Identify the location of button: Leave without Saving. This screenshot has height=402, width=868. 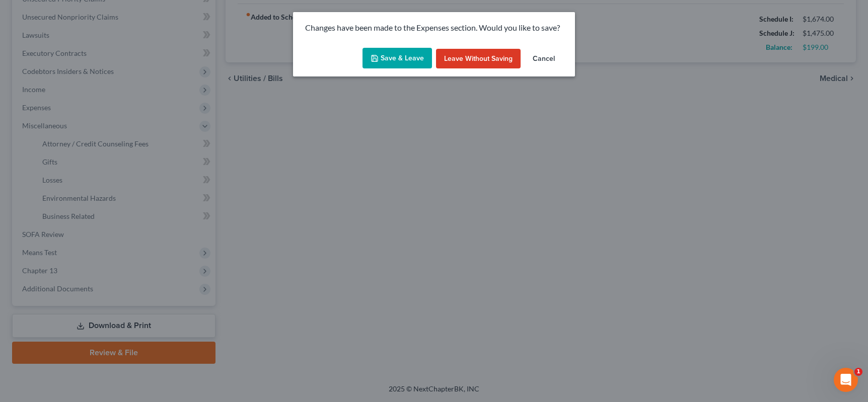
(478, 59).